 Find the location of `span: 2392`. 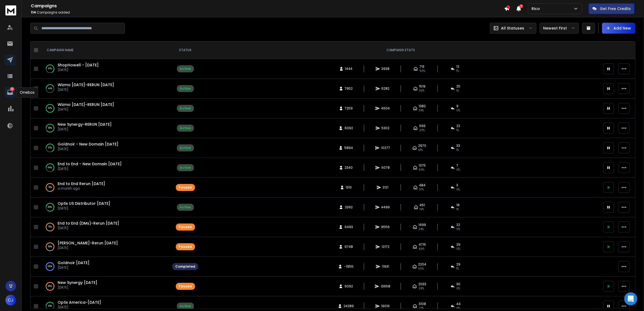

span: 2392 is located at coordinates (348, 207).